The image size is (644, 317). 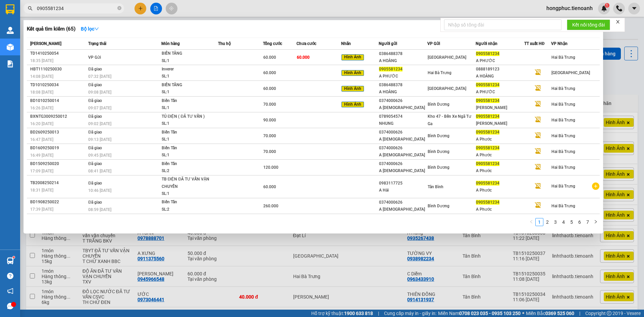 I want to click on span: Tân Bình, so click(x=435, y=187).